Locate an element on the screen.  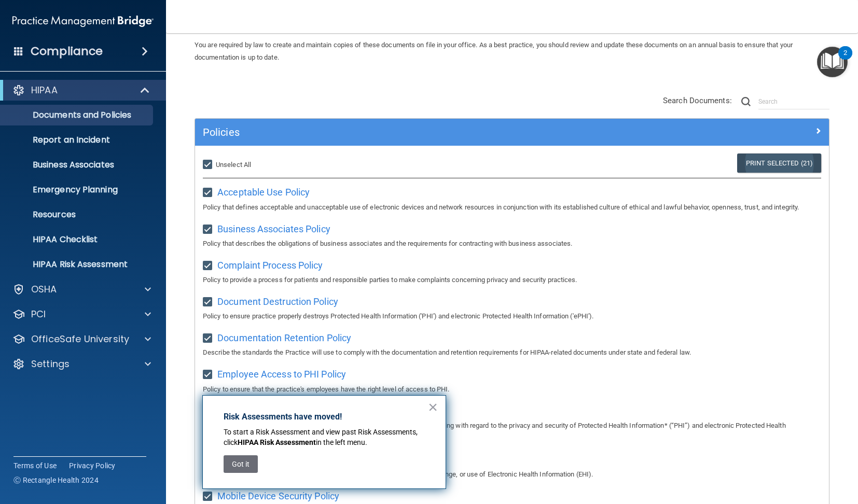
h4: Documents and Policies is located at coordinates (512, 26).